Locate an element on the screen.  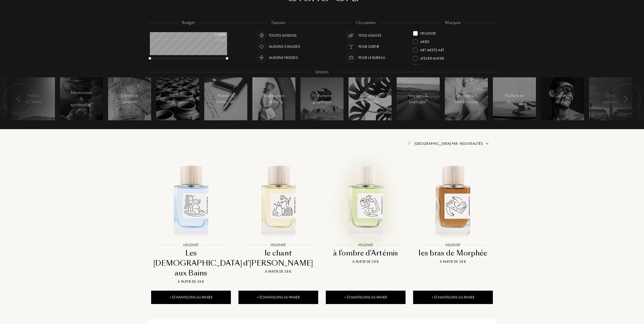
div: Poésie & littérature is located at coordinates (226, 99).